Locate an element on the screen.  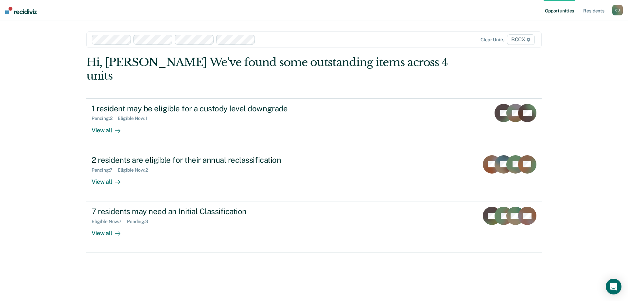
span: BCCX is located at coordinates (521, 40).